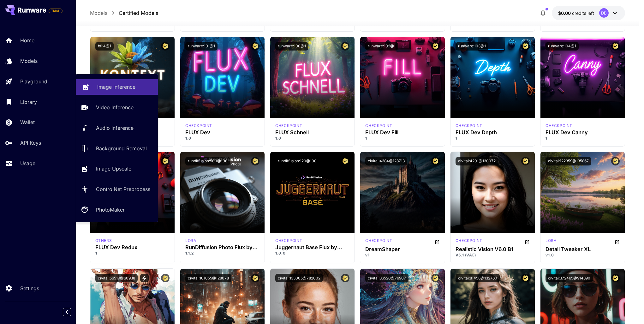 This screenshot has height=324, width=644. Describe the element at coordinates (299, 278) in the screenshot. I see `button: civitai:133005@782002` at that location.